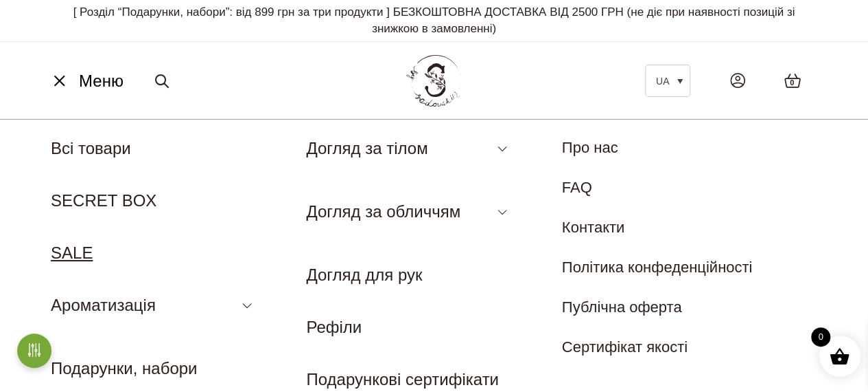  What do you see at coordinates (668, 80) in the screenshot?
I see `a: UA` at bounding box center [668, 80].